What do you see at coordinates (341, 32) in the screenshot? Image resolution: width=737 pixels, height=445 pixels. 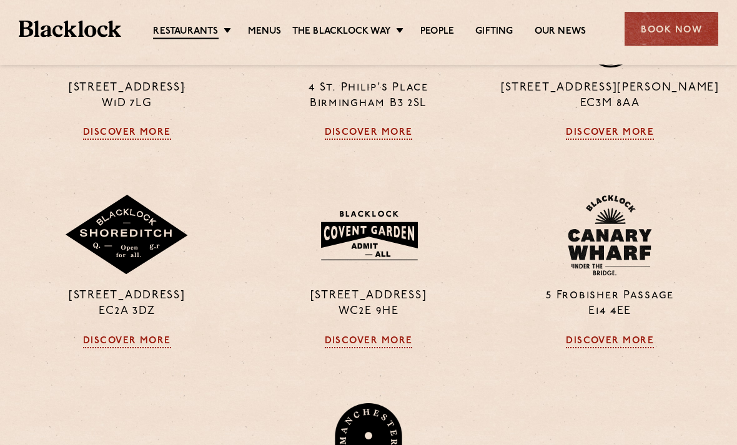 I see `a: The Blacklock Way` at bounding box center [341, 32].